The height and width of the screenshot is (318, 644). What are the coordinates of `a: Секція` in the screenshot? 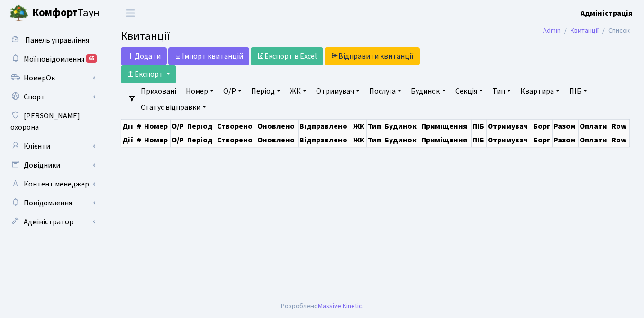 It's located at (469, 91).